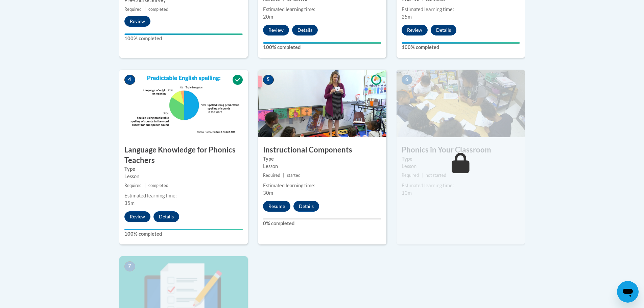 The height and width of the screenshot is (308, 644). I want to click on span: 20m, so click(267, 16).